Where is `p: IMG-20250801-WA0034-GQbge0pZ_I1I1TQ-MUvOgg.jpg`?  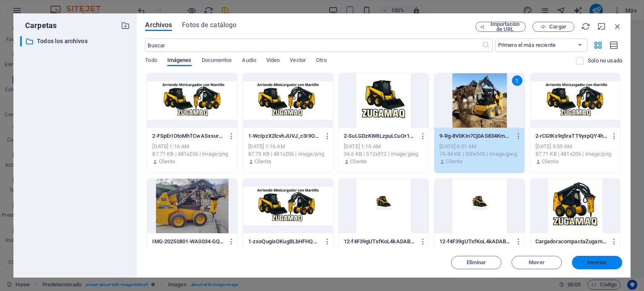
p: IMG-20250801-WA0034-GQbge0pZ_I1I1TQ-MUvOgg.jpg is located at coordinates (188, 242).